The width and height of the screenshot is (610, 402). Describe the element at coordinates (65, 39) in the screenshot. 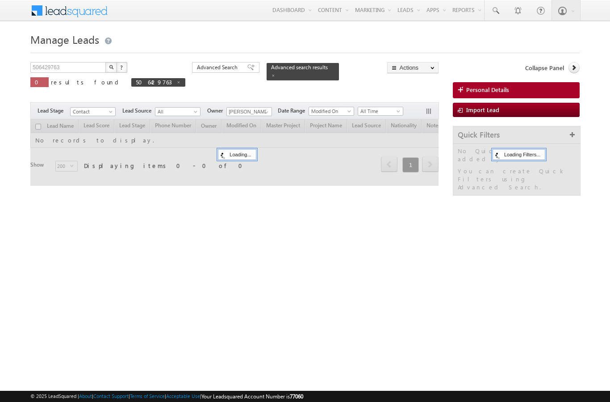

I see `span: Manage Leads` at that location.